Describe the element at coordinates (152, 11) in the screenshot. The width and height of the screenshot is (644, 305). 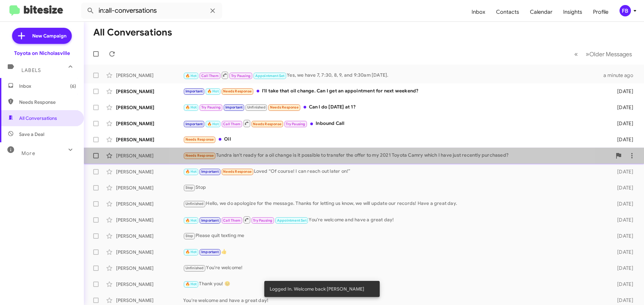
I see `input: Search` at that location.